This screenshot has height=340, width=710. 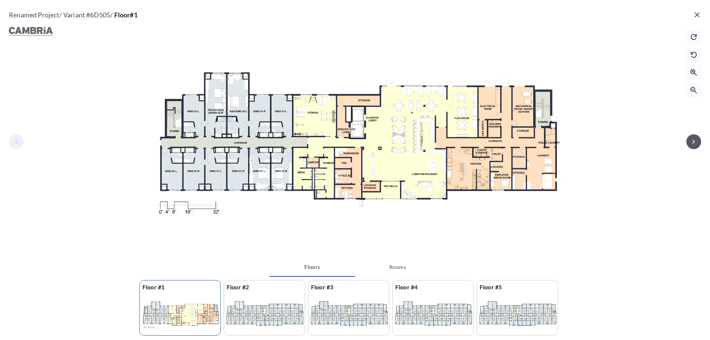 I want to click on button: Floors, so click(x=312, y=268).